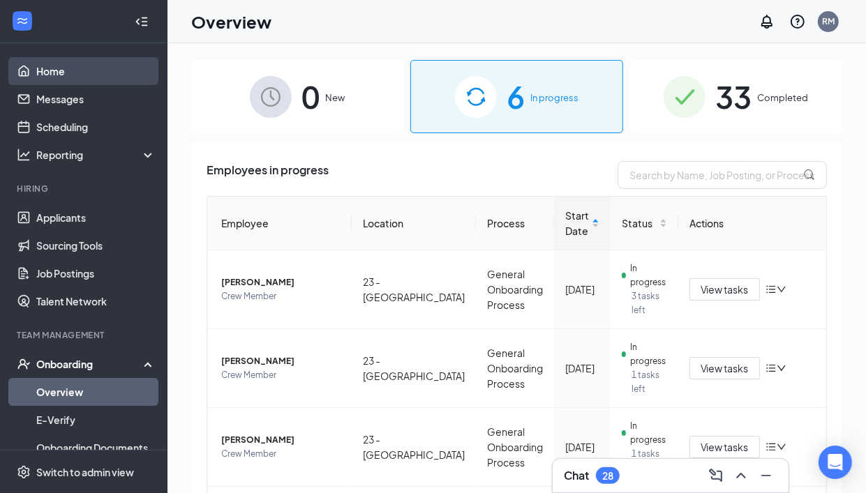  I want to click on th: Location, so click(414, 223).